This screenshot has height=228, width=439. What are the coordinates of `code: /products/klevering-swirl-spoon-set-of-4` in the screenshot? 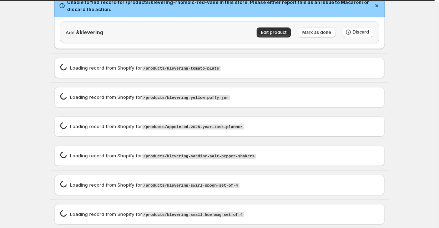 It's located at (191, 186).